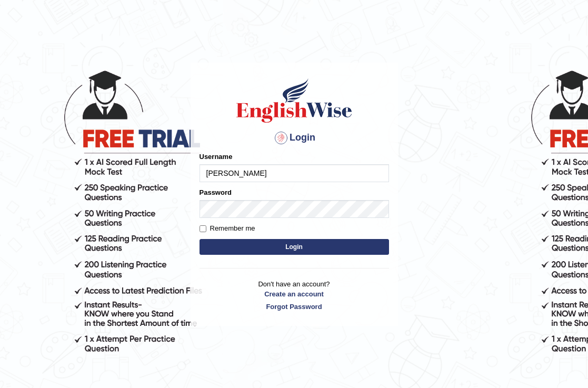 The height and width of the screenshot is (388, 588). What do you see at coordinates (203, 228) in the screenshot?
I see `input: Remember me` at bounding box center [203, 228].